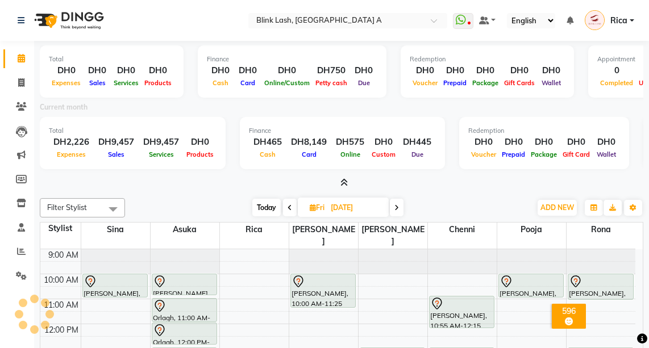 This screenshot has width=649, height=348. What do you see at coordinates (185, 334) in the screenshot?
I see `div: Orlagh, 12:00 PM-12:55 PM, Brow tint` at bounding box center [185, 334].